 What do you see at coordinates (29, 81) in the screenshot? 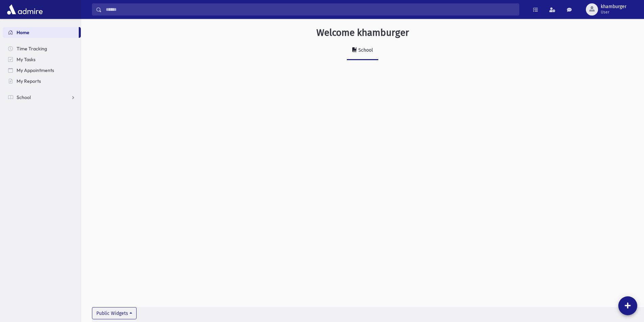
I see `span: My Reports` at bounding box center [29, 81].